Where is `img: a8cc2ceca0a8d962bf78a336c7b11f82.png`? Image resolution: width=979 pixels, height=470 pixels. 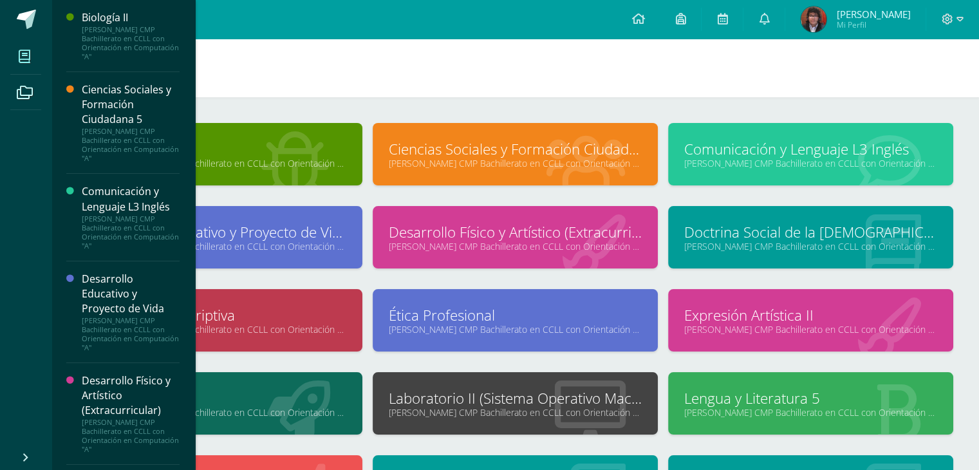 img: a8cc2ceca0a8d962bf78a336c7b11f82.png is located at coordinates (814, 19).